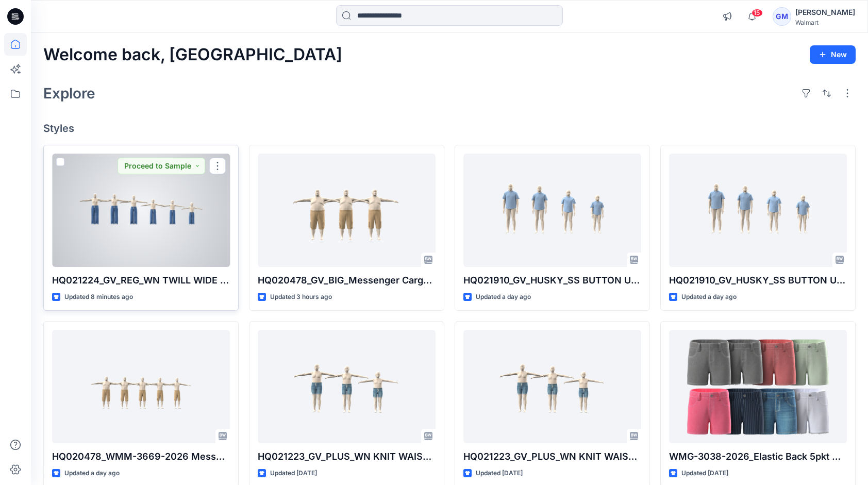  What do you see at coordinates (98, 297) in the screenshot?
I see `p: Updated 8 minutes ago` at bounding box center [98, 297].